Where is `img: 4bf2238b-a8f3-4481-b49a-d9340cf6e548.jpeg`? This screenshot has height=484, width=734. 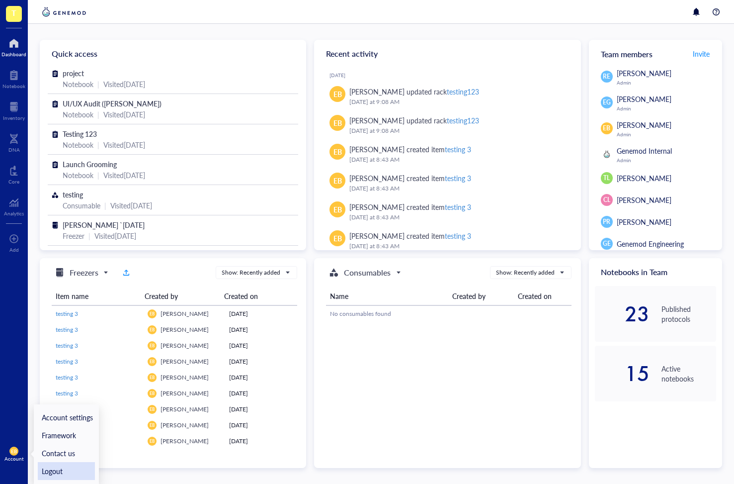 img: 4bf2238b-a8f3-4481-b49a-d9340cf6e548.jpeg is located at coordinates (607, 154).